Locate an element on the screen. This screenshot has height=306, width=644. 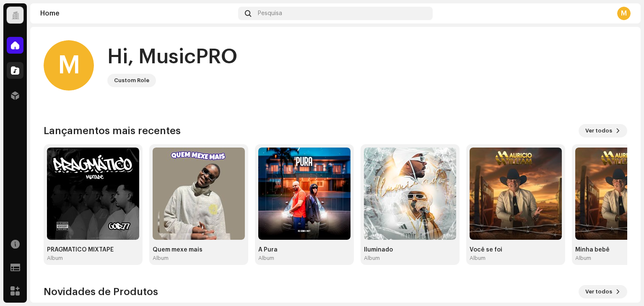
img: afcb17dd-91ad-4f11-a69e-d870146c9a66 is located at coordinates (93, 193).